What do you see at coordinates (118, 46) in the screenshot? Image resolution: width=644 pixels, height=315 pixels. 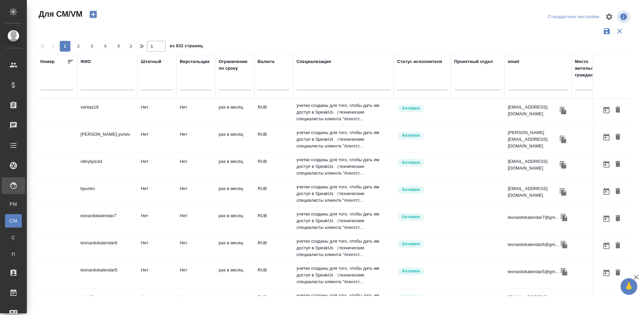 I see `span: 5` at bounding box center [118, 46].